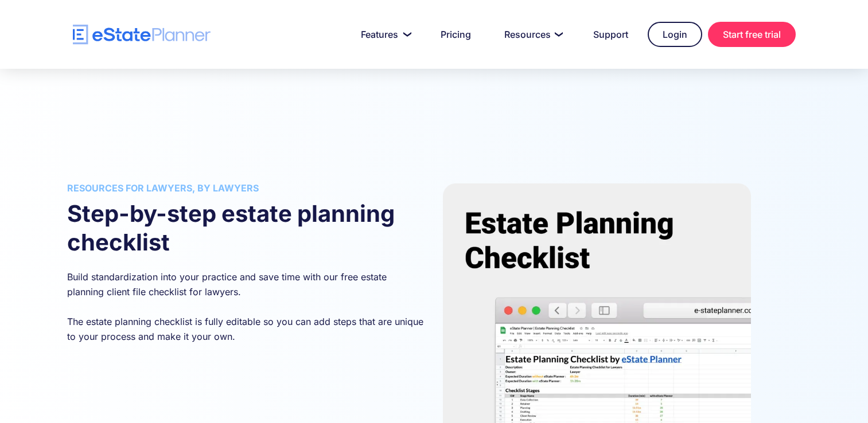 The height and width of the screenshot is (423, 868). I want to click on a: Pricing, so click(456, 34).